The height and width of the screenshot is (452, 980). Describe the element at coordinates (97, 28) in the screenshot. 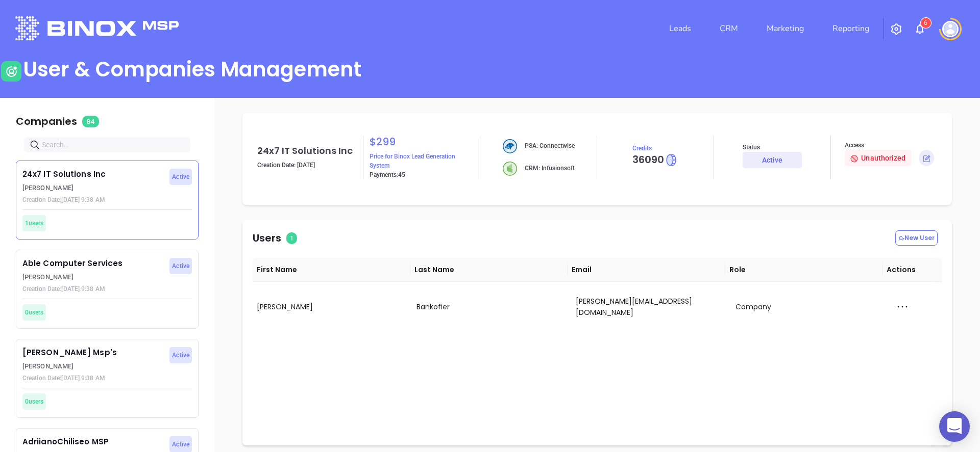

I see `img: logo` at that location.